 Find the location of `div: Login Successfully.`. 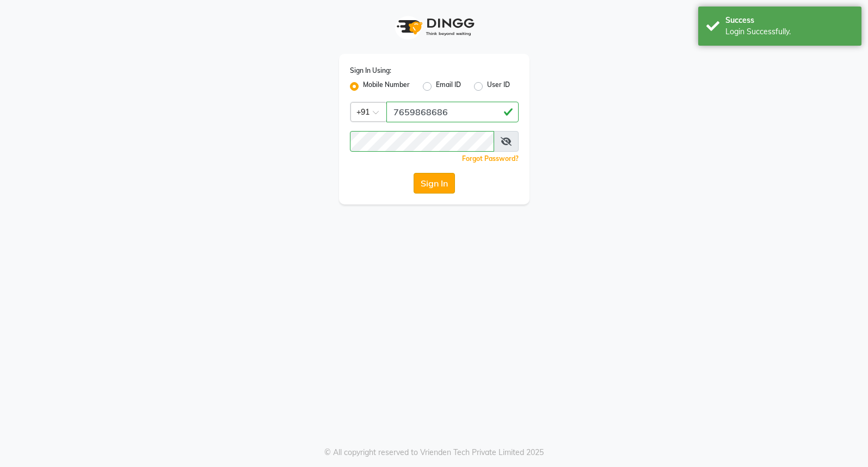

div: Login Successfully. is located at coordinates (788, 31).